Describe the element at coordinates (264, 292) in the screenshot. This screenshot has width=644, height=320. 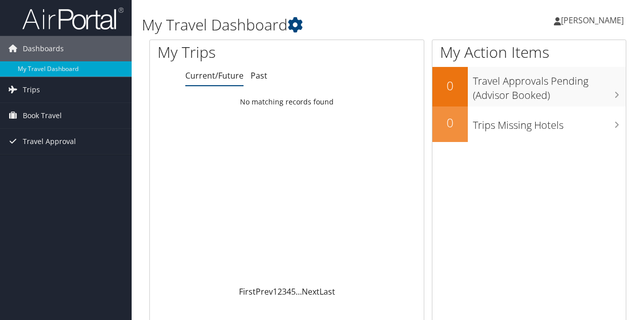
I see `a: Prev` at that location.